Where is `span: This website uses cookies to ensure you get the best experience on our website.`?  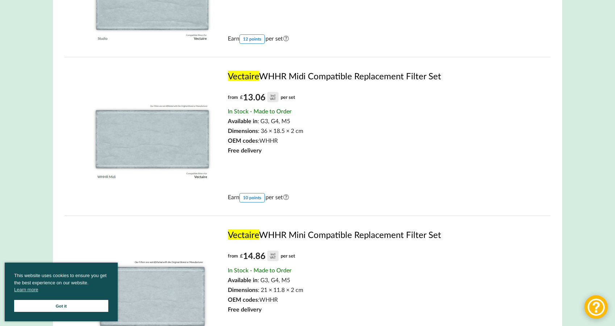 span: This website uses cookies to ensure you get the best experience on our website. is located at coordinates (61, 284).